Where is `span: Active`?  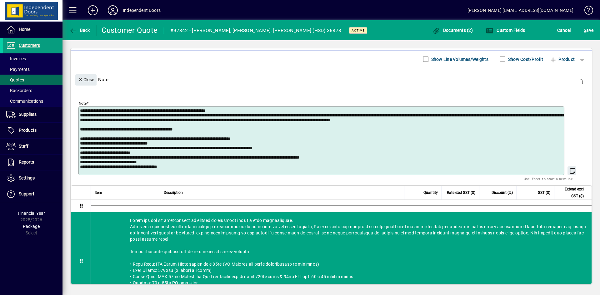
span: Active is located at coordinates (358, 30).